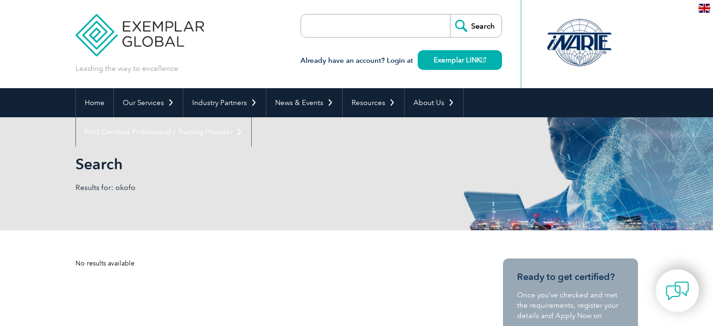 This screenshot has width=713, height=326. I want to click on img: contact-chat.png, so click(678, 291).